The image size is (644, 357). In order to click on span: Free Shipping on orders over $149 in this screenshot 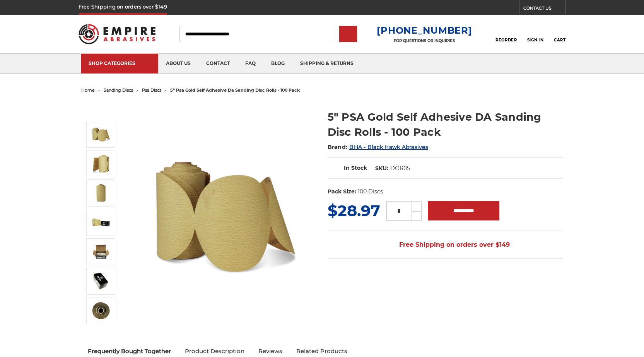, I will do `click(445, 245)`.